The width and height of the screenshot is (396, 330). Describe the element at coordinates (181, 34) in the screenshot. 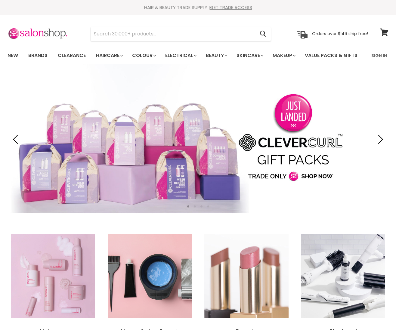

I see `form: Product` at that location.